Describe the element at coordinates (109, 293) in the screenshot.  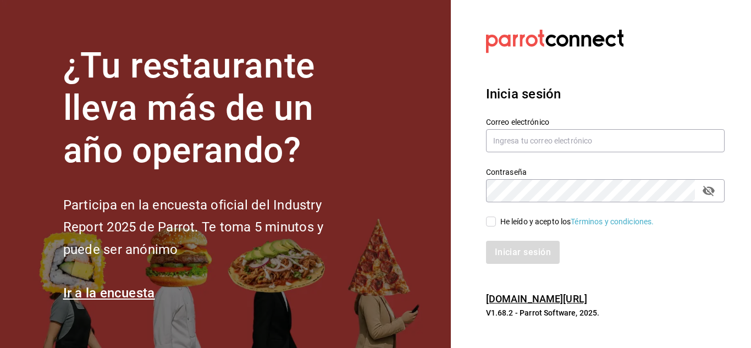
I see `a: Ir a la encuesta` at that location.